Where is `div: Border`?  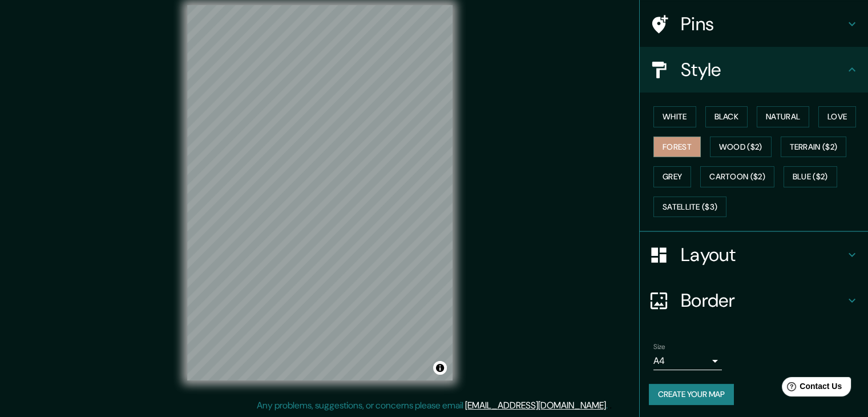 div: Border is located at coordinates (753, 300).